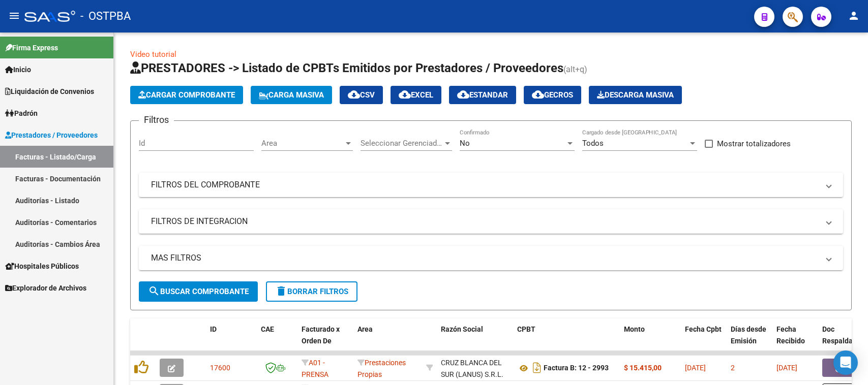 Image resolution: width=868 pixels, height=385 pixels. Describe the element at coordinates (361, 95) in the screenshot. I see `span: CSV` at that location.